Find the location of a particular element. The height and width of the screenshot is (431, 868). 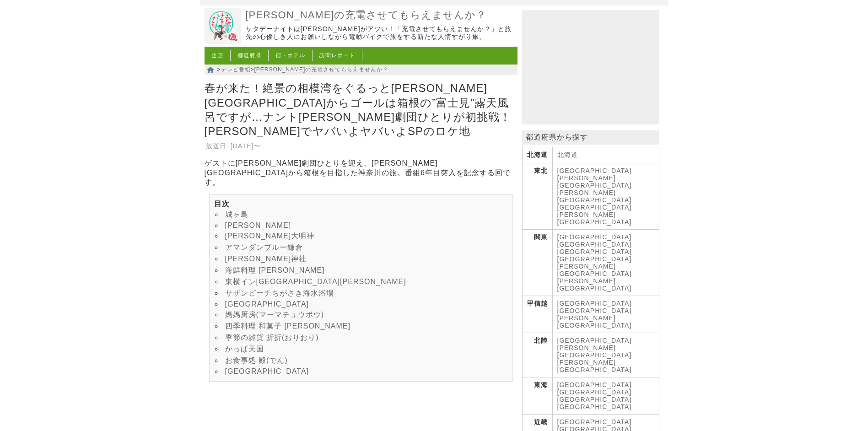

a: テレビ番組 is located at coordinates (236, 70).